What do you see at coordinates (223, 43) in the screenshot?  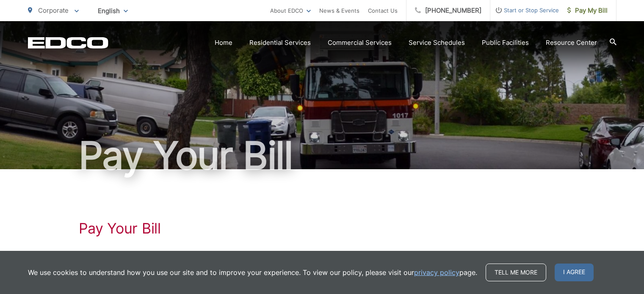 I see `a: Home` at bounding box center [223, 43].